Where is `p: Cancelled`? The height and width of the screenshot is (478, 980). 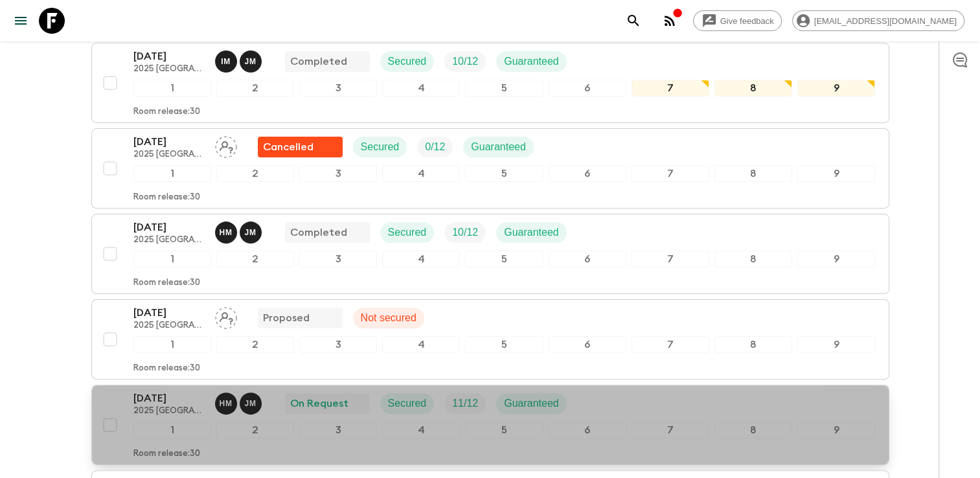
p: Cancelled is located at coordinates (289, 147).